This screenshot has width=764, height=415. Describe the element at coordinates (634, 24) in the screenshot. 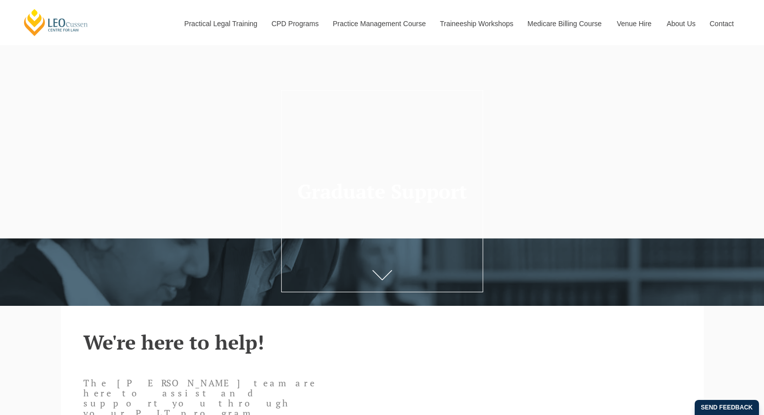

I see `a: Venue Hire` at that location.